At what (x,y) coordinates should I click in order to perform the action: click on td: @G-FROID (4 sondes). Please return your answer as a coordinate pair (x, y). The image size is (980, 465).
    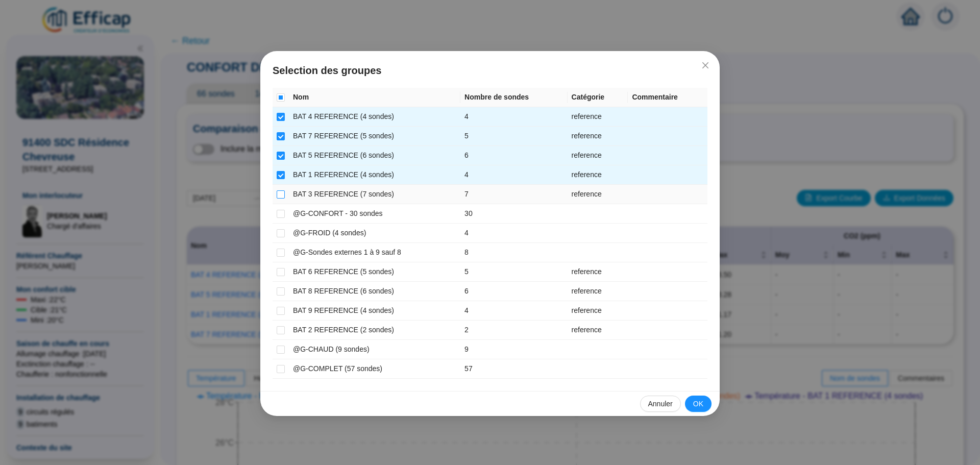
    Looking at the image, I should click on (374, 233).